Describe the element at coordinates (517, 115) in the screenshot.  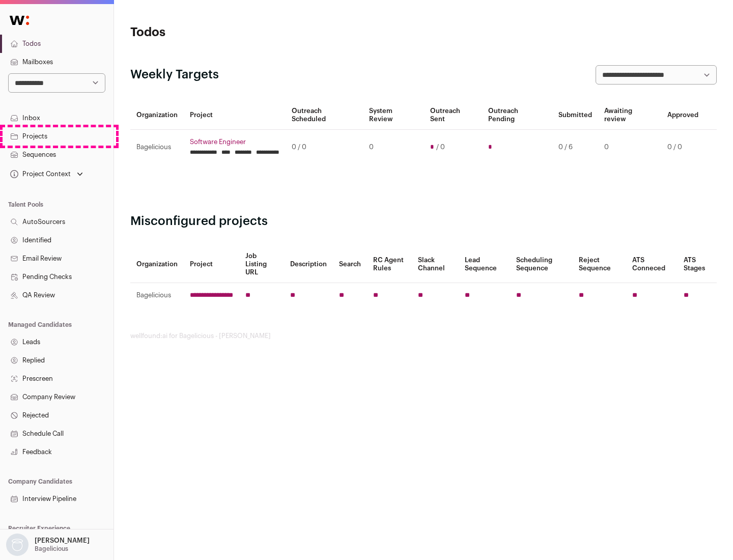
I see `th: Outreach Pending` at that location.